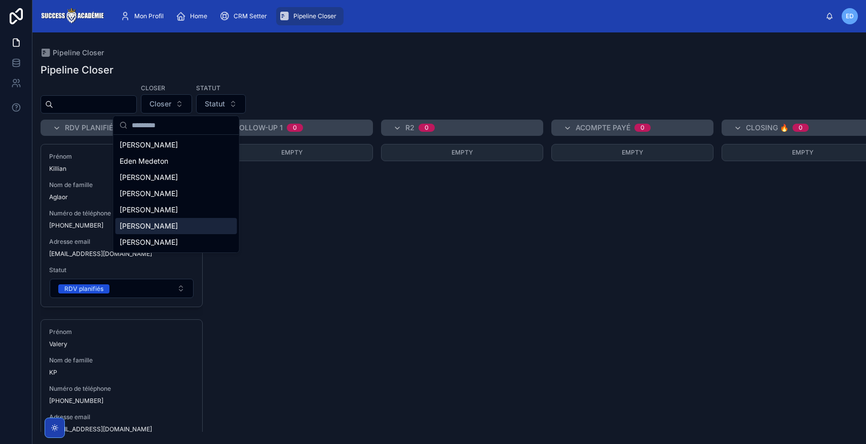  I want to click on a: CRM Setter, so click(245, 16).